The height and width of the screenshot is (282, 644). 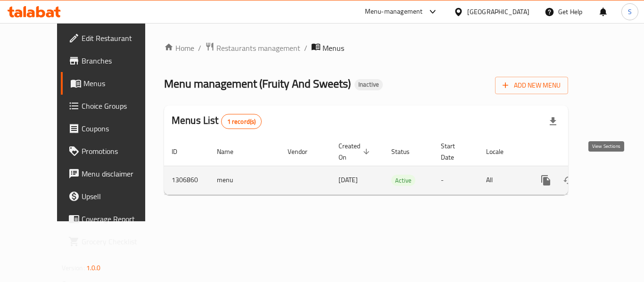 I want to click on h2: Menus List, so click(x=216, y=122).